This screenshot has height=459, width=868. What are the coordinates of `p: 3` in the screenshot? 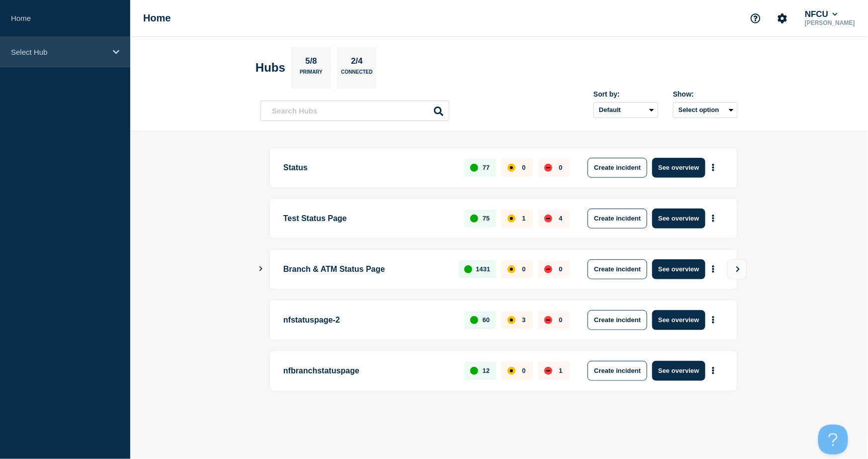 It's located at (523, 319).